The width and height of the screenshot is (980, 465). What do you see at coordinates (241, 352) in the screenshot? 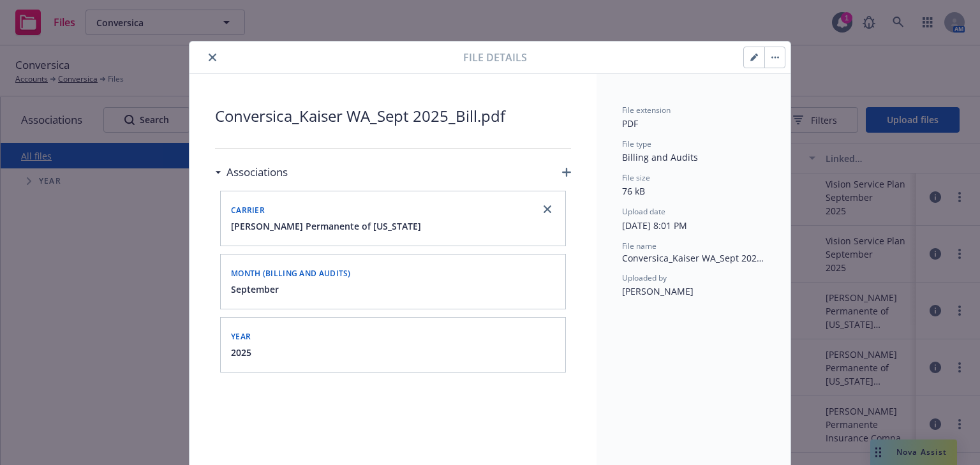
I see `button: 2025` at bounding box center [241, 352].